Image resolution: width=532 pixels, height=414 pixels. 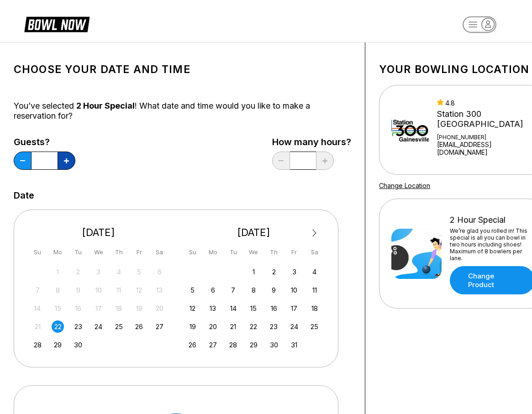 I want to click on div: Choose Sunday, October 26th, 2025, so click(x=192, y=344).